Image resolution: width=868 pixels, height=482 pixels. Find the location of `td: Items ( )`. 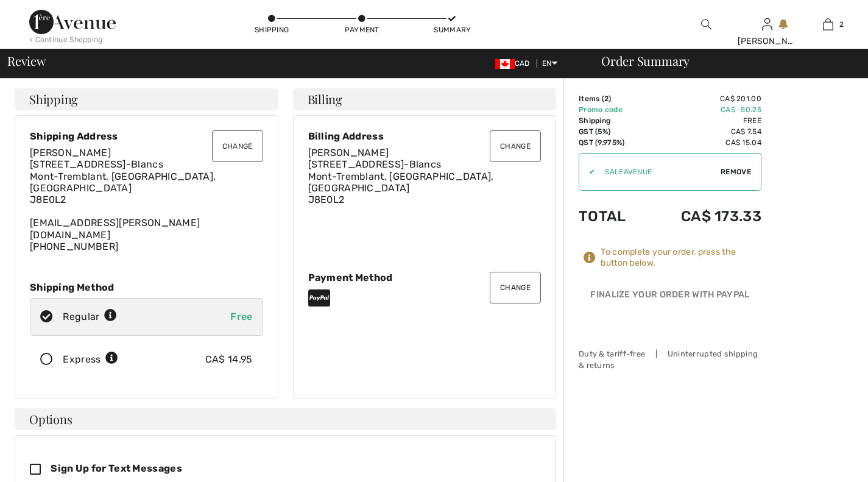

td: Items ( ) is located at coordinates (612, 98).